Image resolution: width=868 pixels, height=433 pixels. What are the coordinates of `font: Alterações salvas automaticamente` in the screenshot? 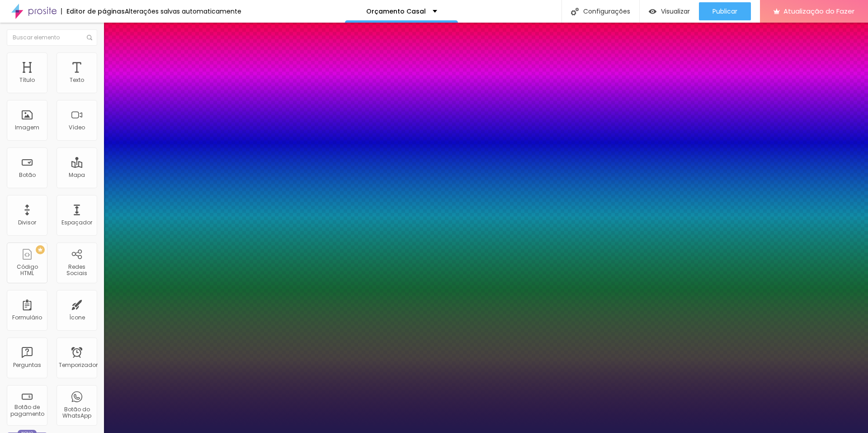 It's located at (183, 11).